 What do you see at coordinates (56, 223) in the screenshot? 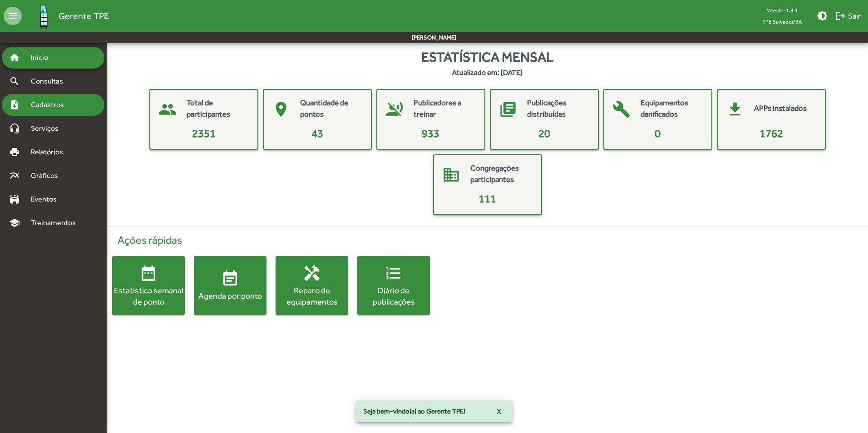
I see `span: Treinamentos` at bounding box center [56, 223].